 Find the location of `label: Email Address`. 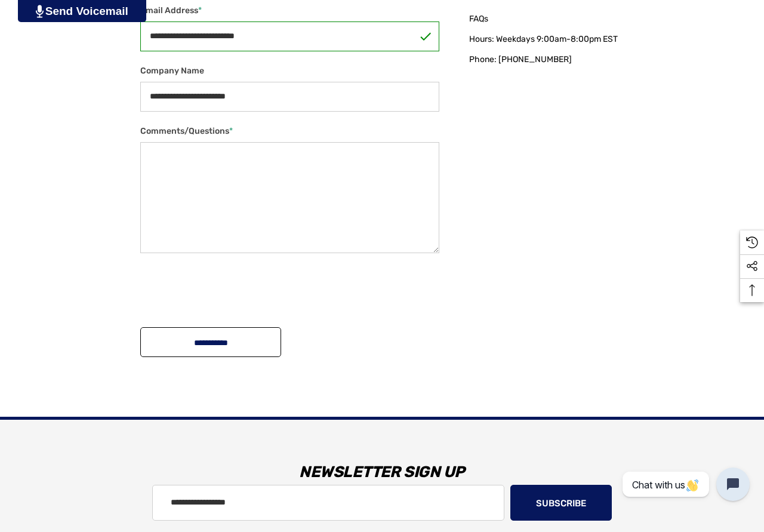

label: Email Address is located at coordinates (290, 10).